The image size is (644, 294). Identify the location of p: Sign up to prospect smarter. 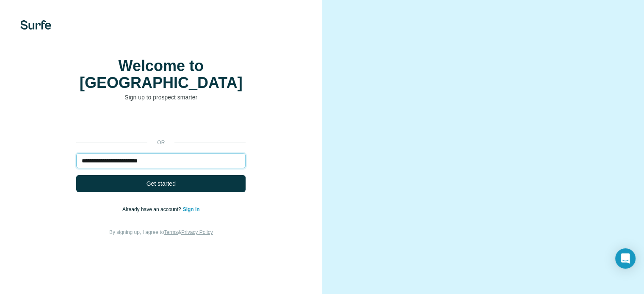
(161, 97).